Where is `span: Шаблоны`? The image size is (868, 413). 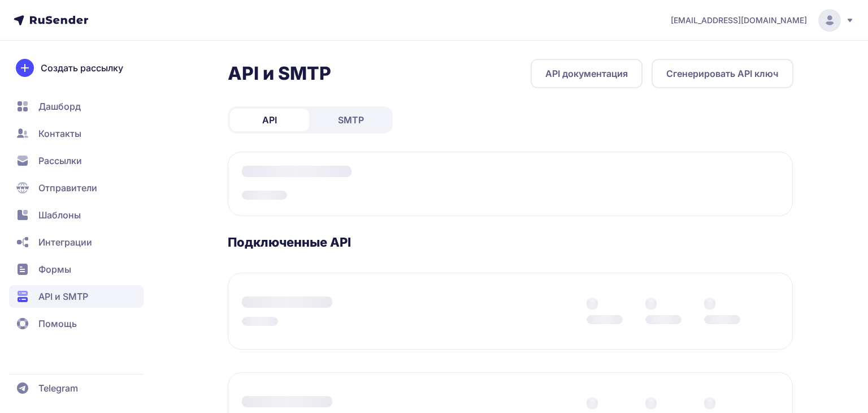
span: Шаблоны is located at coordinates (59, 215).